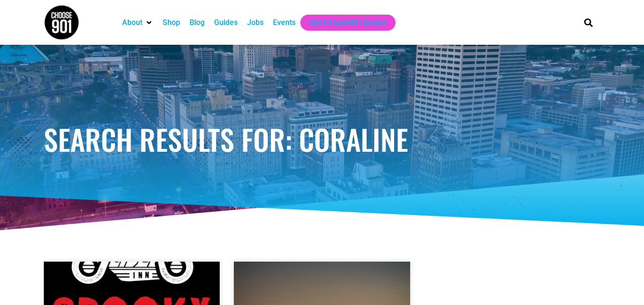  I want to click on div: Guides, so click(226, 23).